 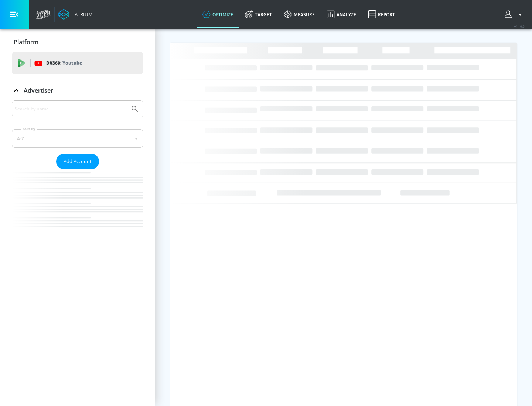 What do you see at coordinates (218, 14) in the screenshot?
I see `a: optimize` at bounding box center [218, 14].